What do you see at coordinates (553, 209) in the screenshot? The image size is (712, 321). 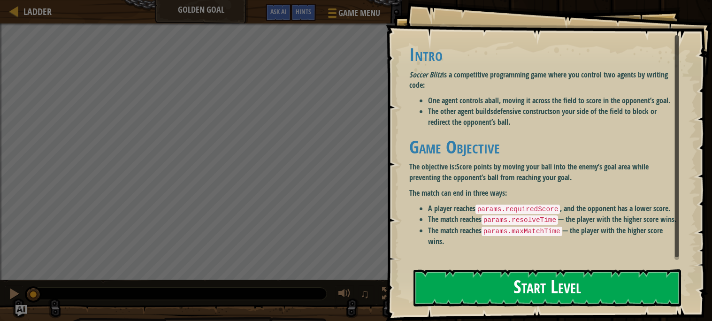 I see `li: A player reaches , and the opponent has a lower score.` at bounding box center [553, 209].